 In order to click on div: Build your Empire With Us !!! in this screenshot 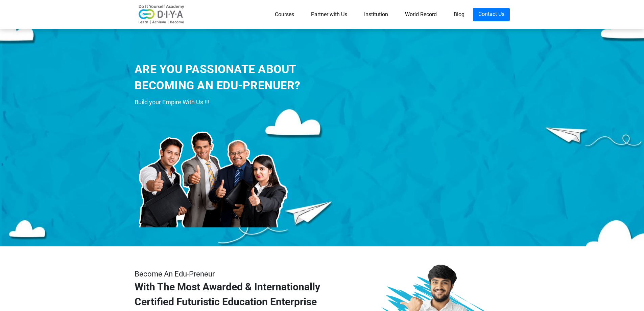, I will do `click(242, 102)`.